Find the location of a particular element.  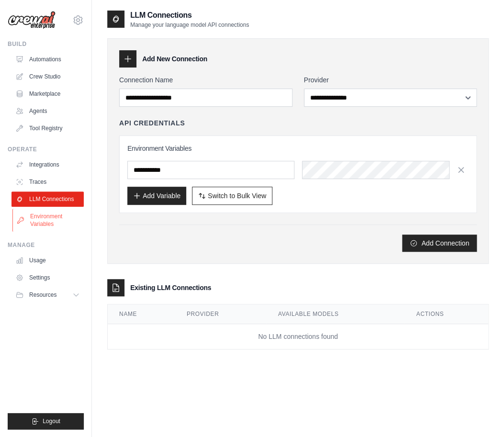

button: Switch to Bulk View is located at coordinates (232, 196).